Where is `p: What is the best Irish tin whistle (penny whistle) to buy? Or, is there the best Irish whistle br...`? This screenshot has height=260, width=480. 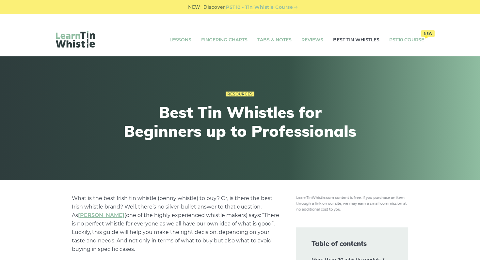 p: What is the best Irish tin whistle (penny whistle) to buy? Or, is there the best Irish whistle br... is located at coordinates (176, 224).